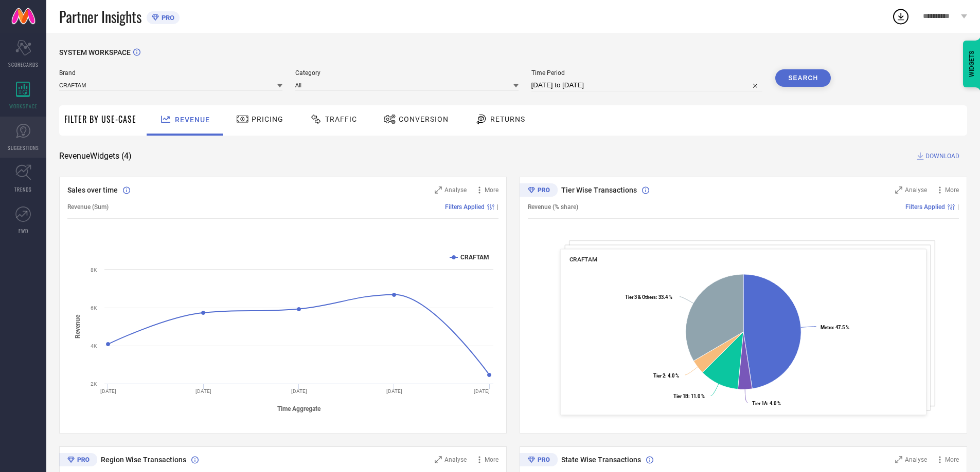 Image resolution: width=980 pixels, height=472 pixels. Describe the element at coordinates (341, 120) in the screenshot. I see `span: Traffic` at that location.